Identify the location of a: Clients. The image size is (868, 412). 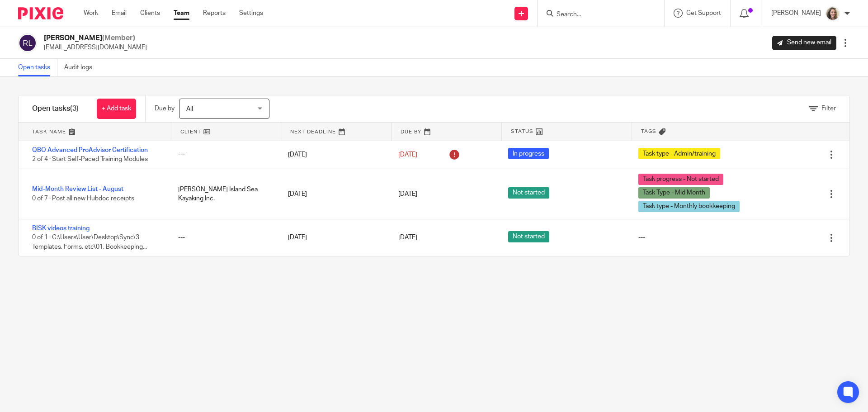
(150, 13).